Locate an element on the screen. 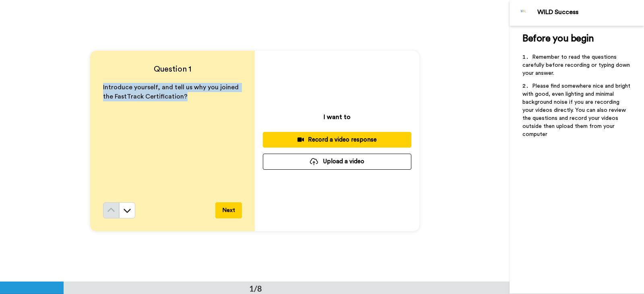 This screenshot has width=644, height=294. span: Please find somewhere nice and bright with good, even lighting and minimal background noise if yo... is located at coordinates (577, 110).